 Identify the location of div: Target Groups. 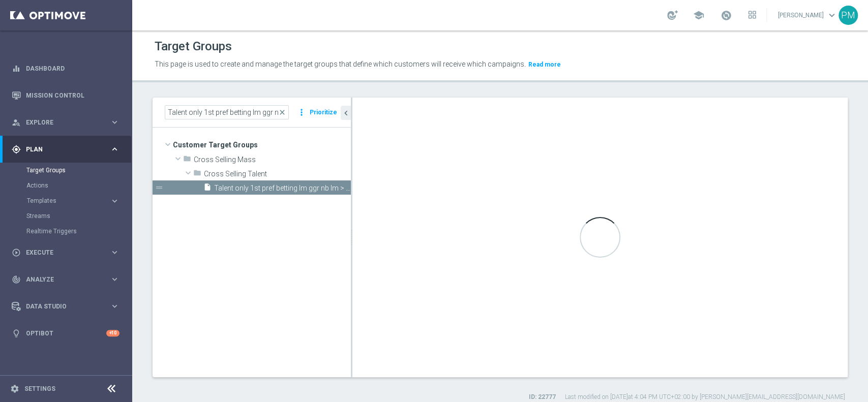
(79, 170).